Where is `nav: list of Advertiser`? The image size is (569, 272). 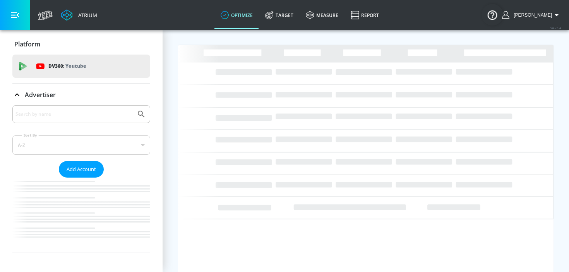 nav: list of Advertiser is located at coordinates (81, 215).